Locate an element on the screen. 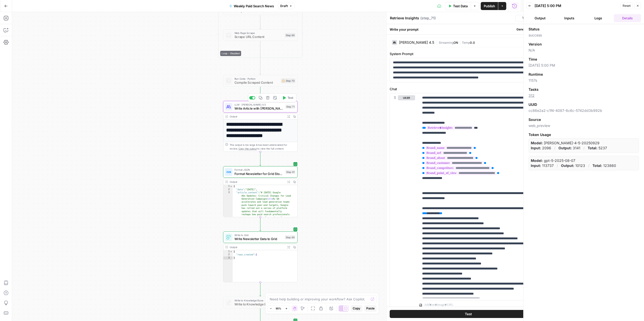 The image size is (644, 321). span: Test is located at coordinates (468, 314).